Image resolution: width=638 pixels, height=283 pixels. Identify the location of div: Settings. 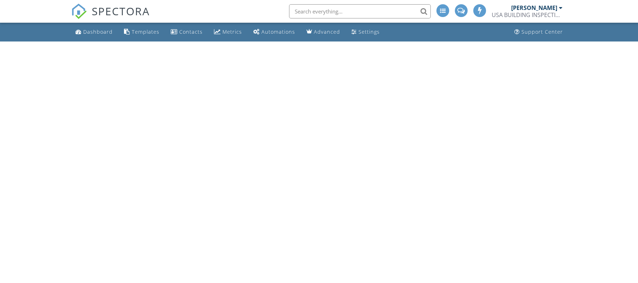
(369, 32).